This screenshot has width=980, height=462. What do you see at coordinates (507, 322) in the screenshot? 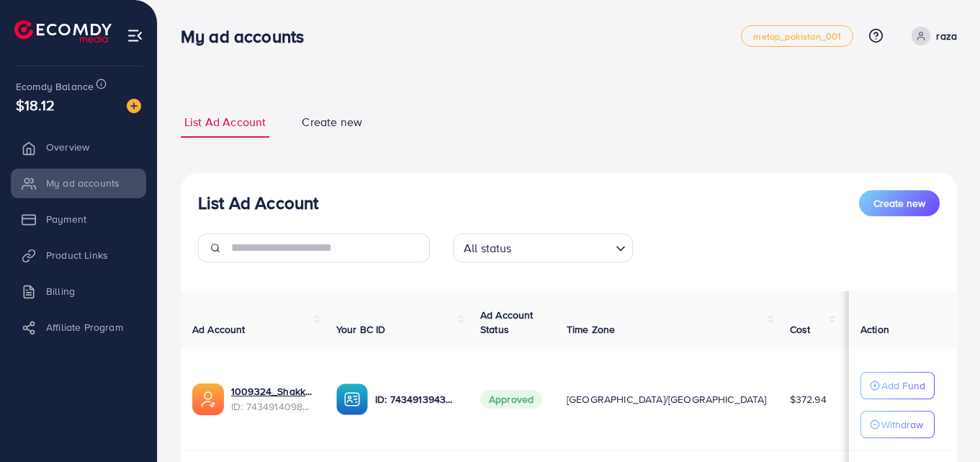
I see `span: Ad Account Status` at bounding box center [507, 322].